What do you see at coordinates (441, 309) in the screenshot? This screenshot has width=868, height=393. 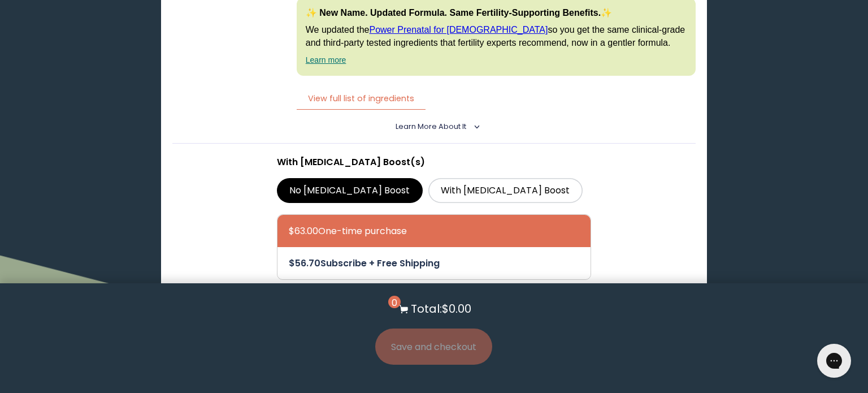 I see `p: Total: $0.00` at bounding box center [441, 309].